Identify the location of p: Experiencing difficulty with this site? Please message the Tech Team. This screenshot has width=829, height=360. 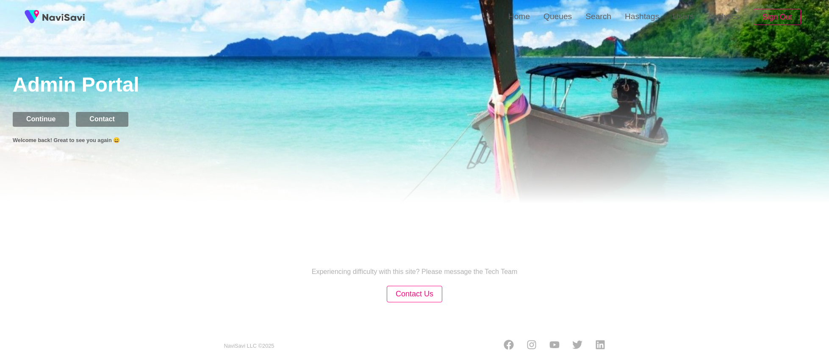
(415, 272).